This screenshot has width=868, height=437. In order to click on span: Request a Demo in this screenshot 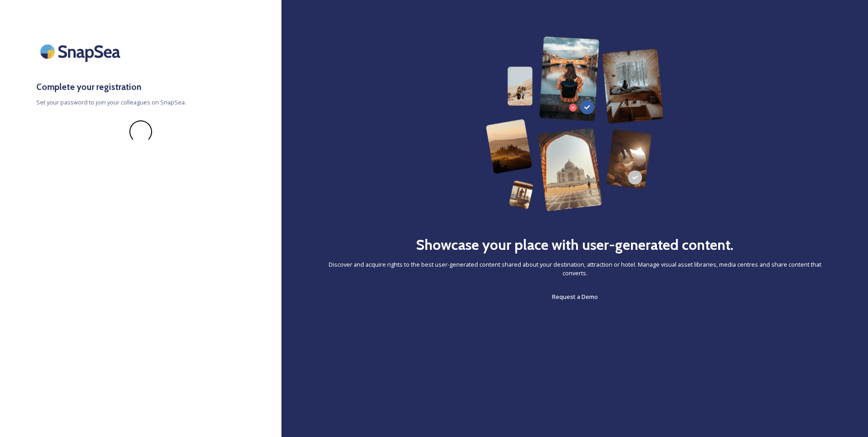, I will do `click(575, 296)`.